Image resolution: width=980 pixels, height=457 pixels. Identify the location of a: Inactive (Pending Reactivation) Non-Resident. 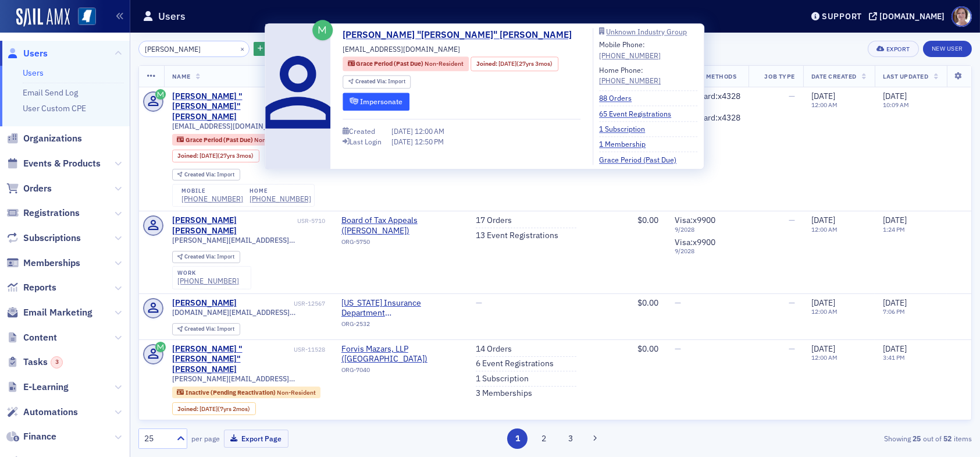
(246, 392).